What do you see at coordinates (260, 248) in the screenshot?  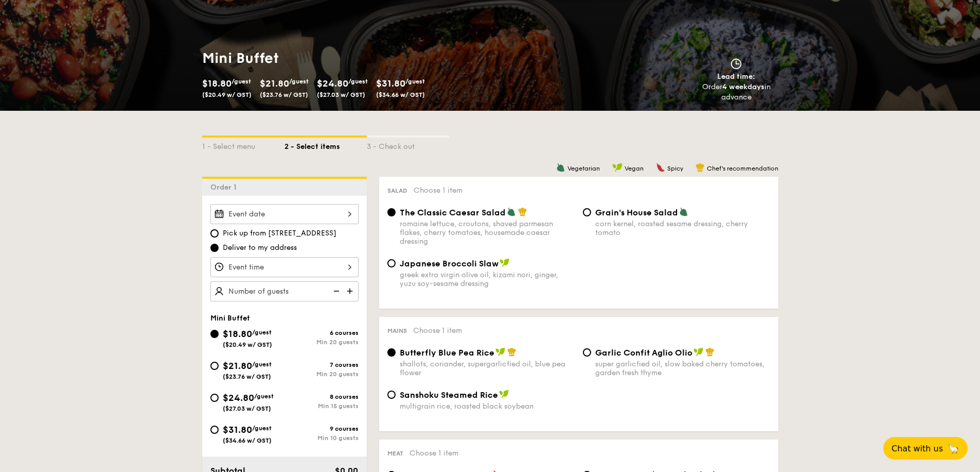 I see `span: Deliver to my address` at bounding box center [260, 248].